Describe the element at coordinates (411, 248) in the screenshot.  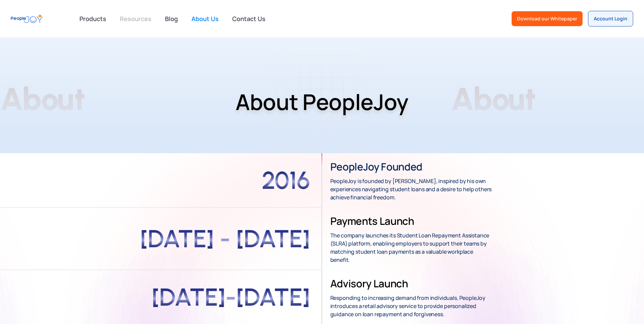
I see `p: The company launches its Student Loan Repayment Assistance (SLRA) platform, enabling employers to...` at that location.